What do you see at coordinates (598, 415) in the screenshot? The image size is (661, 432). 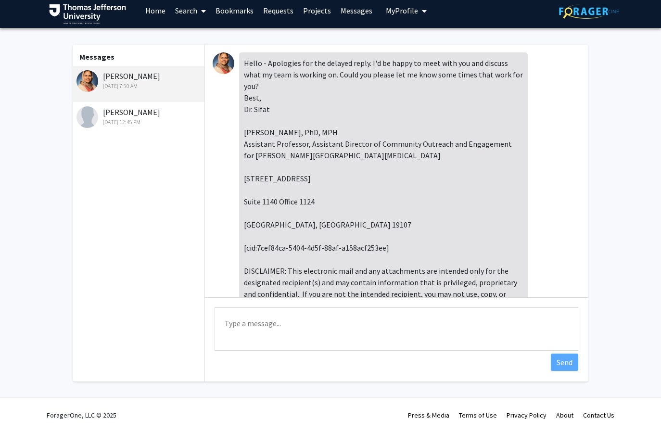 I see `a: Contact Us` at bounding box center [598, 415].